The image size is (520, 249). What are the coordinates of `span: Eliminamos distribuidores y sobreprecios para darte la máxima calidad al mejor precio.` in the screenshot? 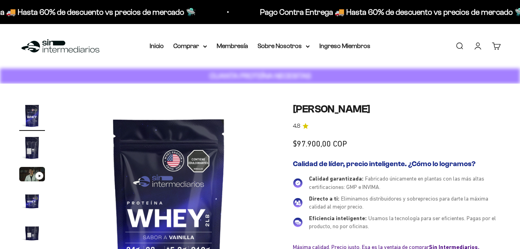 It's located at (398, 203).